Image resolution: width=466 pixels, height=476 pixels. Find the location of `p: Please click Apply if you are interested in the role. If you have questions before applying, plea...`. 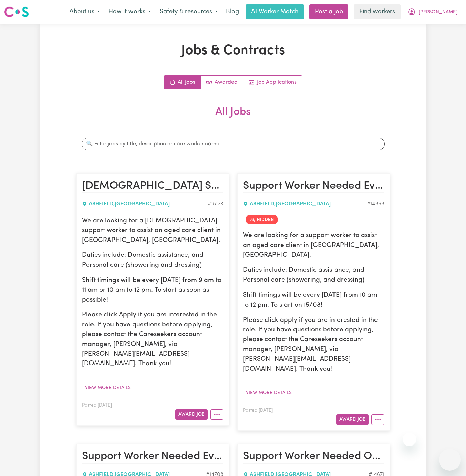

p: Please click Apply if you are interested in the role. If you have questions before applying, plea... is located at coordinates (152, 340).